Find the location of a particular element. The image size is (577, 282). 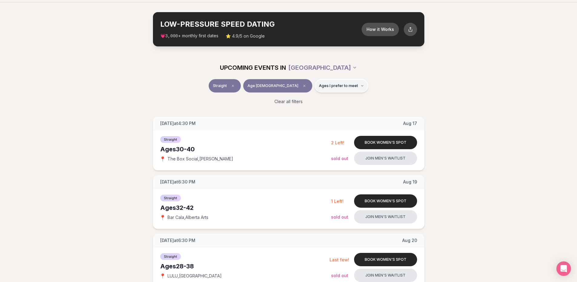

button: Ages I prefer to meet is located at coordinates (341, 86).